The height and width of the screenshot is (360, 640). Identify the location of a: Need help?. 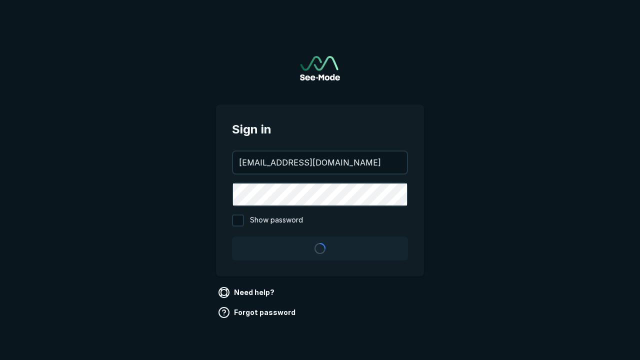
(247, 293).